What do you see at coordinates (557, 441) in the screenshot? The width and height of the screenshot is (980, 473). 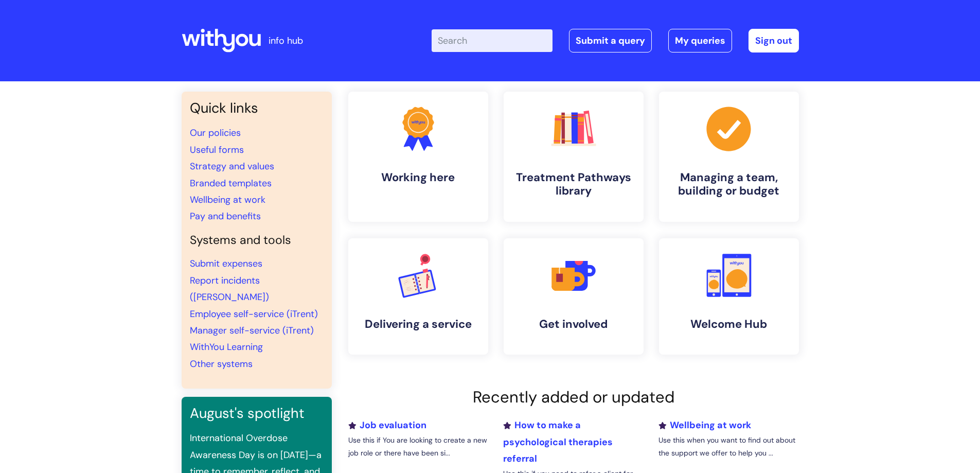 I see `a: How to make a psychological therapies referral` at bounding box center [557, 441].